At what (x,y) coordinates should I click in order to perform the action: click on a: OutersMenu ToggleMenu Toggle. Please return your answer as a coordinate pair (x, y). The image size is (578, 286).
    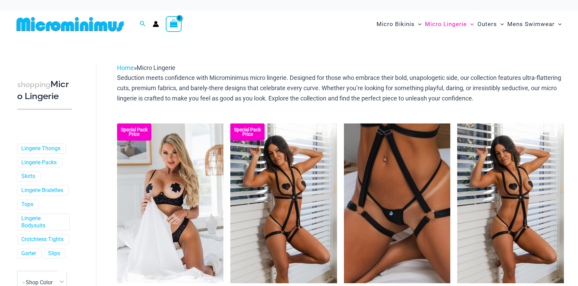
    Looking at the image, I should click on (490, 24).